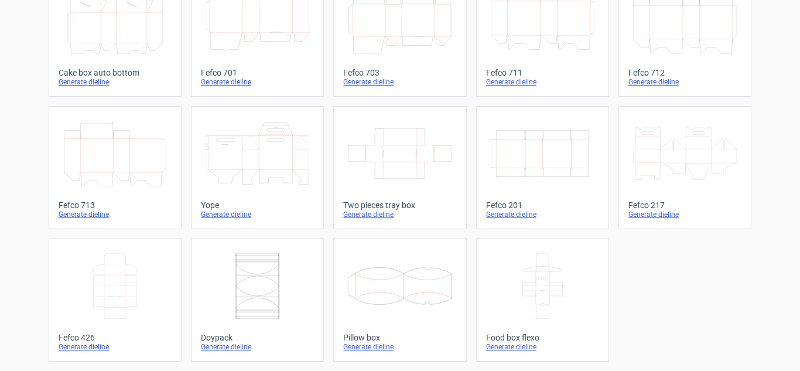  What do you see at coordinates (115, 300) in the screenshot?
I see `a: Fefco 426Generate dieline` at bounding box center [115, 300].